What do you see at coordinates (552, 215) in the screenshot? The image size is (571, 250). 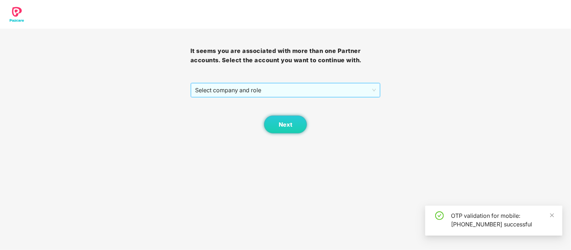 I see `span: close` at bounding box center [552, 215].